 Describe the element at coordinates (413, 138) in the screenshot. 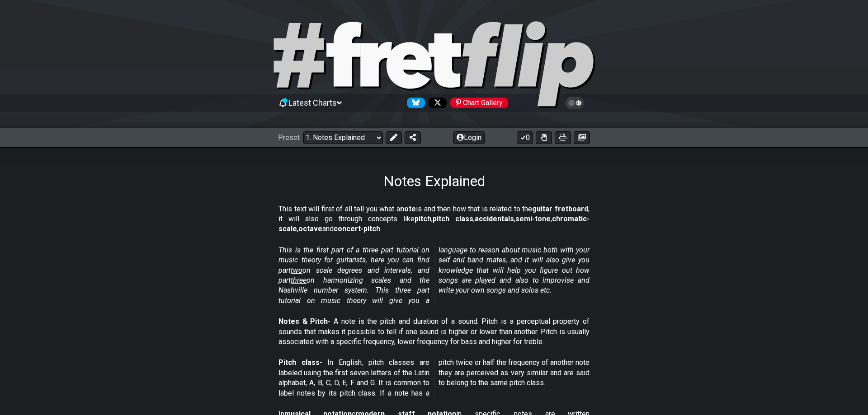

I see `button: Share Preset` at that location.